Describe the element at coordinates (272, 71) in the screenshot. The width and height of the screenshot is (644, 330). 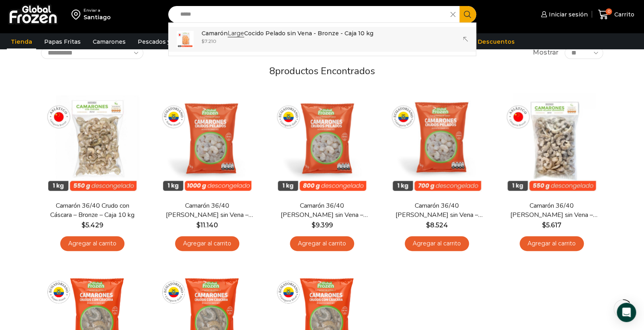
I see `span: 8` at that location.